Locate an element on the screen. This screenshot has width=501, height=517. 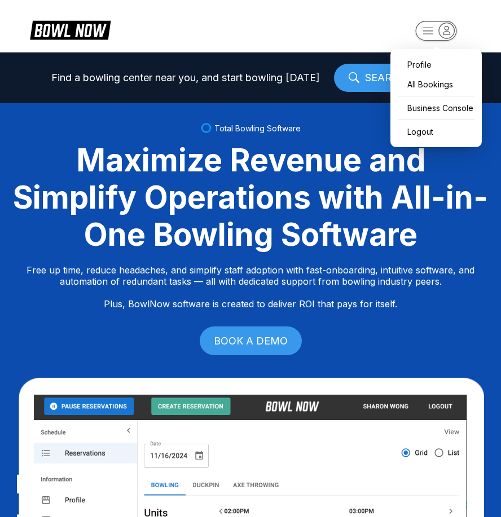
a: Profile is located at coordinates (436, 64).